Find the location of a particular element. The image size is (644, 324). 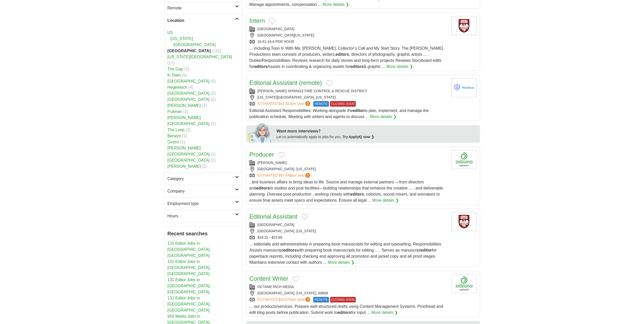

a: Producer is located at coordinates (262, 154).